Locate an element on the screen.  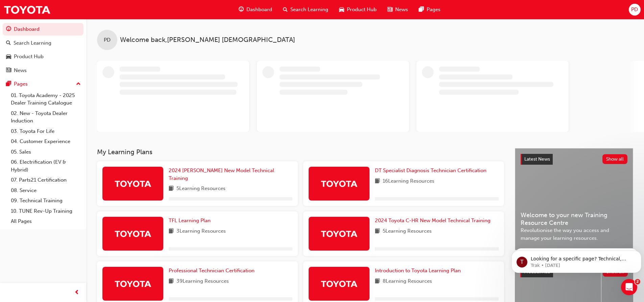
span: prev-icon is located at coordinates (77, 293).